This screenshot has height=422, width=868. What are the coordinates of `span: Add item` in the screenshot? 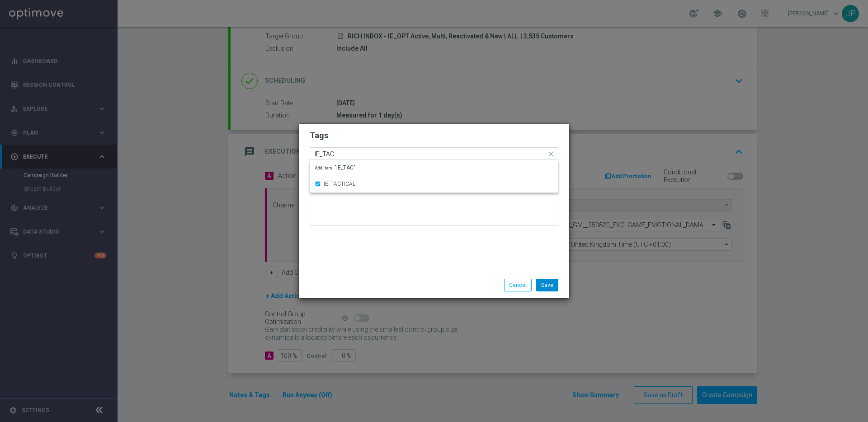 It's located at (325, 167).